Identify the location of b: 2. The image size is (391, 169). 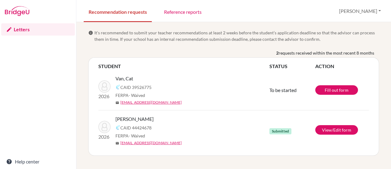
(278, 53).